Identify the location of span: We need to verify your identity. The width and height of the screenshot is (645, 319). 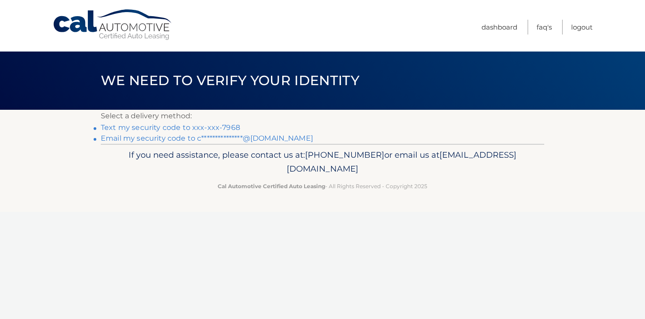
(230, 80).